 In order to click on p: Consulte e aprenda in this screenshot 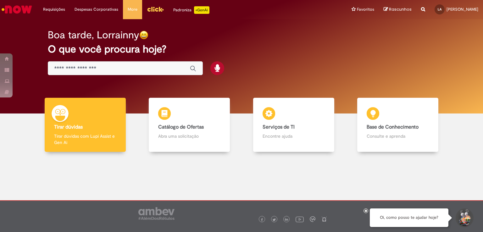, I will do `click(398, 136)`.